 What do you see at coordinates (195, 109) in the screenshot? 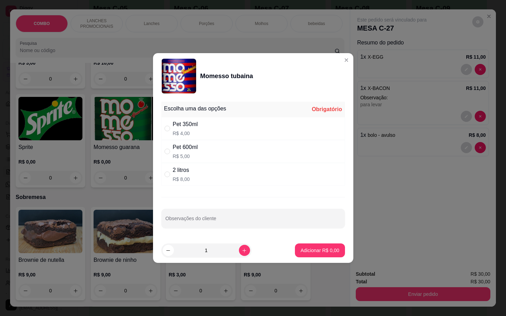
I see `div: Escolha uma das opções` at bounding box center [195, 109].